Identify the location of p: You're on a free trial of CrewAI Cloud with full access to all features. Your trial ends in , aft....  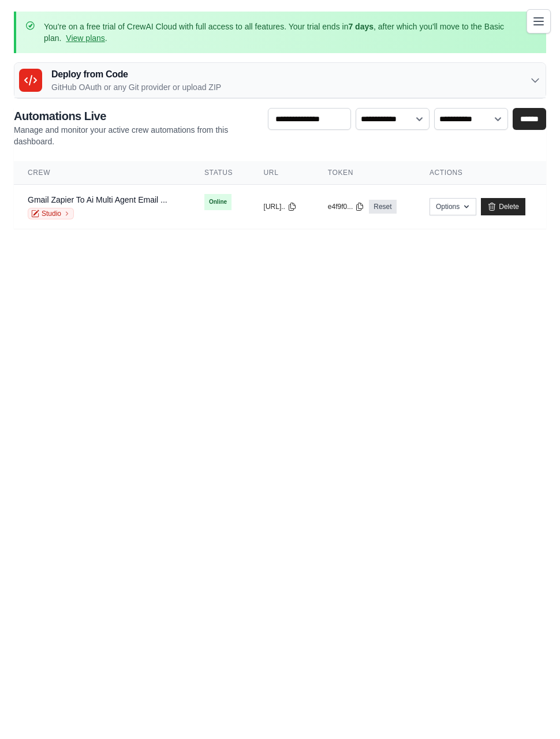
(281, 32).